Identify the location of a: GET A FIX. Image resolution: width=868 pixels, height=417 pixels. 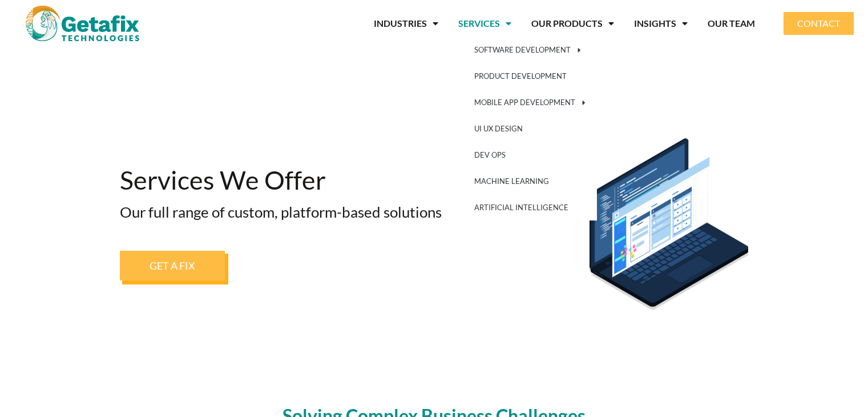
(172, 266).